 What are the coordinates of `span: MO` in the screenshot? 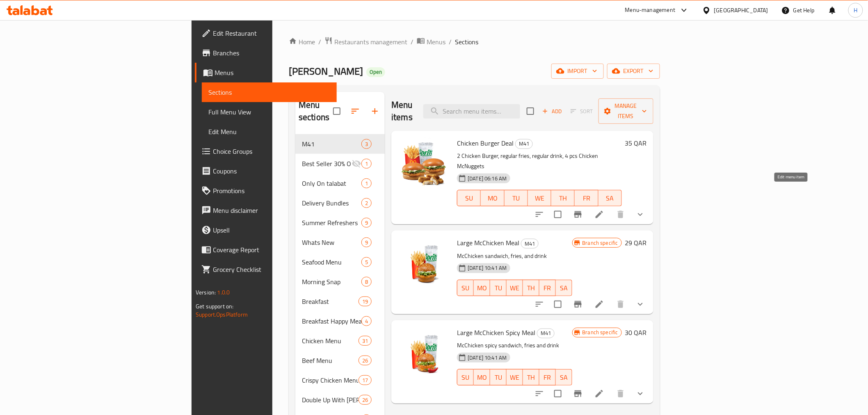 It's located at (482, 288).